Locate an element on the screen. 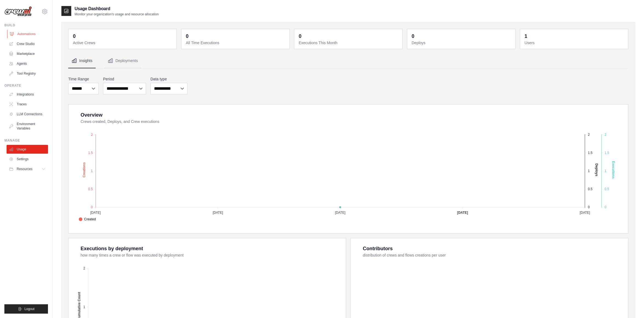  dt: how many times a crew or flow was executed by deployment is located at coordinates (210, 255).